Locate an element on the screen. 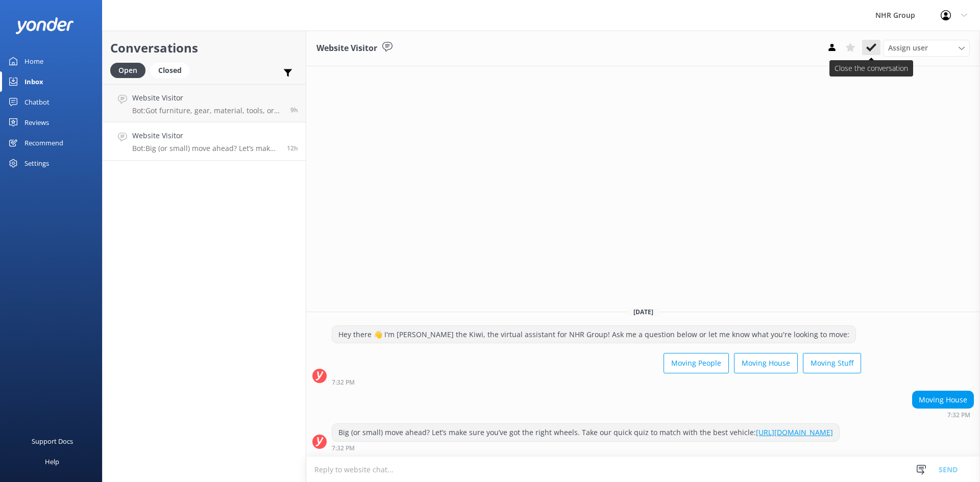 This screenshot has width=980, height=482. span: Assign user is located at coordinates (908, 48).